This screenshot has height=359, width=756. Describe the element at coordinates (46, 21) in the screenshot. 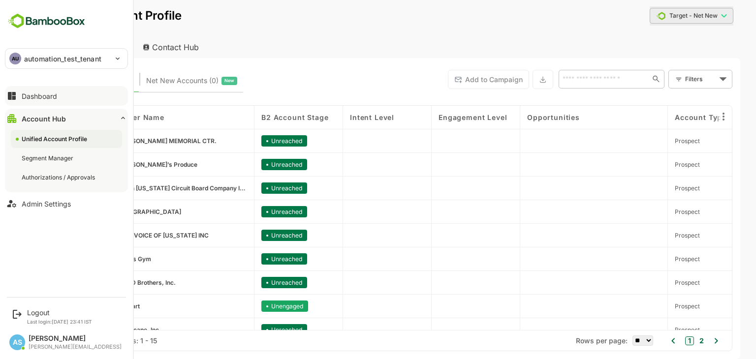

I see `img: BambooboxFullLogoMark.5f36c76dfaba33ec1ec1367b70bb1252.svg` at that location.